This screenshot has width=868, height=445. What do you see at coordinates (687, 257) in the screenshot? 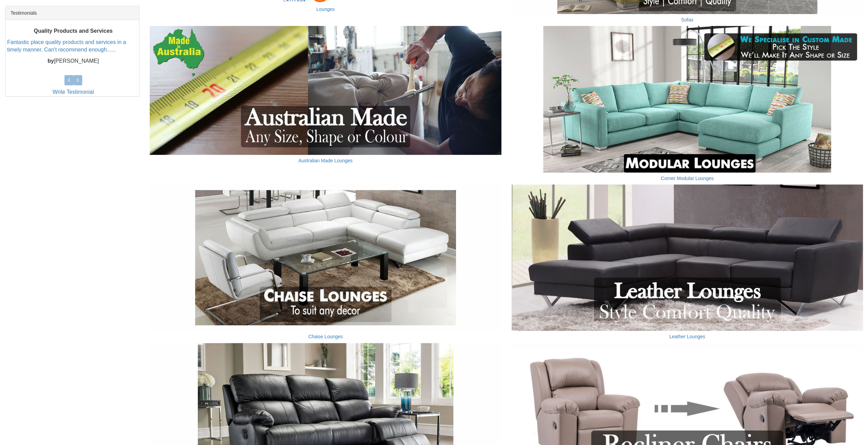
I see `img: Leather Lounges` at bounding box center [687, 257].